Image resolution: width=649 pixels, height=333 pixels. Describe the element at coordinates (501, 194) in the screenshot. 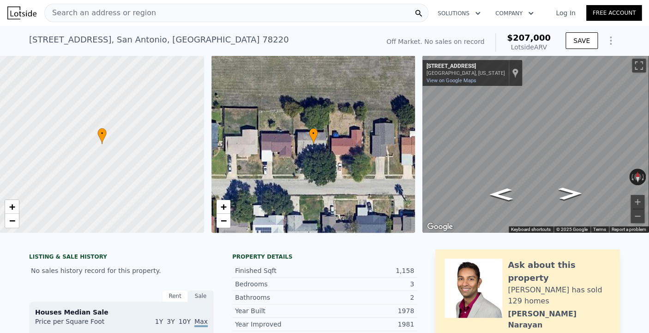

I see `path: Go West, Wy Vw Dr` at that location.